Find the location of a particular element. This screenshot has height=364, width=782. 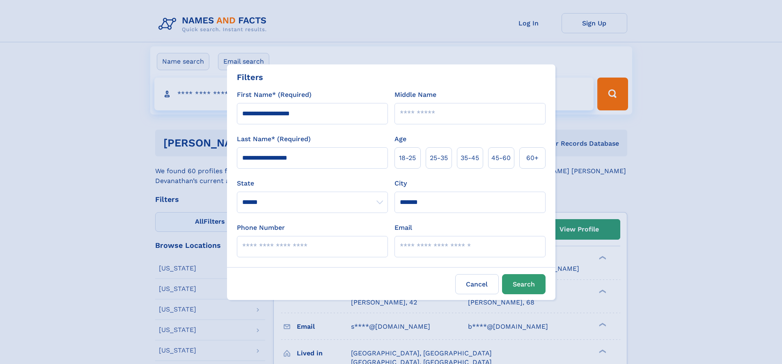

span: 18‑25 is located at coordinates (407, 158).